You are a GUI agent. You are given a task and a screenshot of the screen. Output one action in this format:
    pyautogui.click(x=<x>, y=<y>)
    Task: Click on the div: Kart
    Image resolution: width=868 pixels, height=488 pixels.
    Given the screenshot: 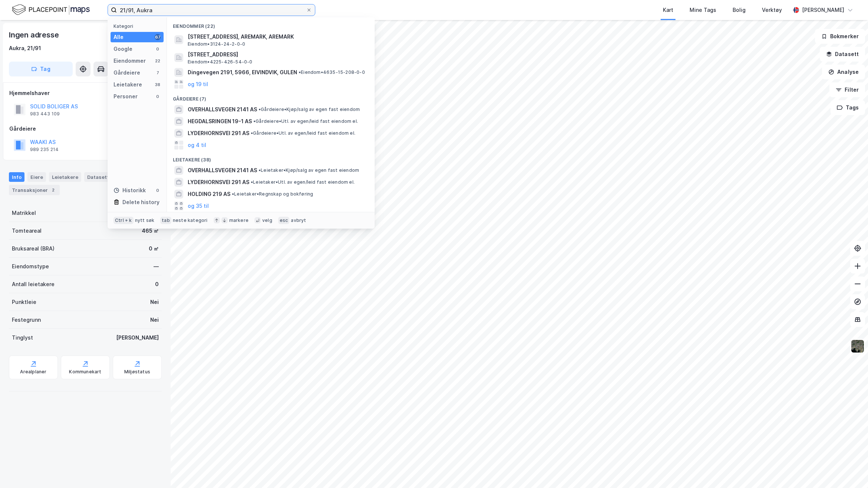 What is the action you would take?
    pyautogui.click(x=668, y=10)
    